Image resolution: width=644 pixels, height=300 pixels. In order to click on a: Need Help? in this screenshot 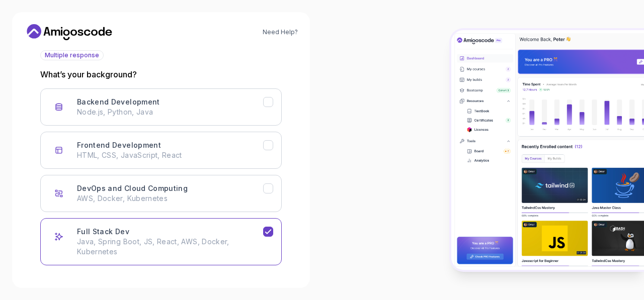, I will do `click(280, 32)`.